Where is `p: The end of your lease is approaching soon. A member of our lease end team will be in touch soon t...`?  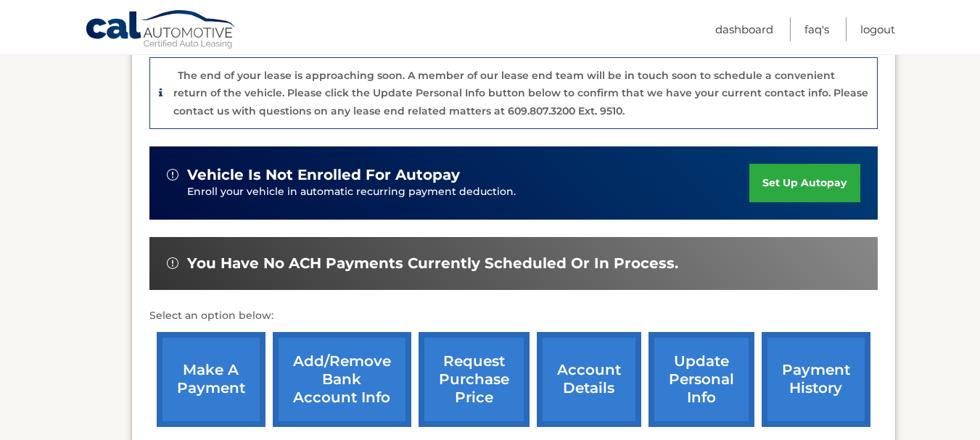 p: The end of your lease is approaching soon. A member of our lease end team will be in touch soon t... is located at coordinates (521, 93).